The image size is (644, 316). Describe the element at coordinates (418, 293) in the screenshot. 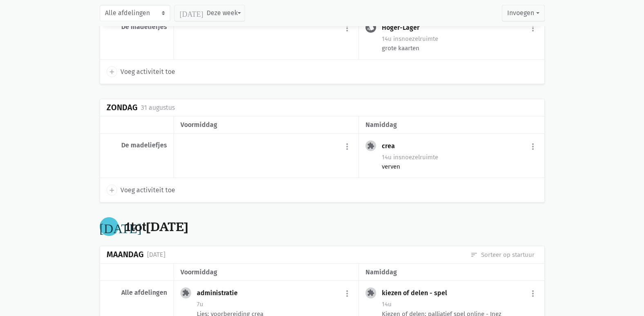

I see `div: kiezen of delen - spel` at that location.